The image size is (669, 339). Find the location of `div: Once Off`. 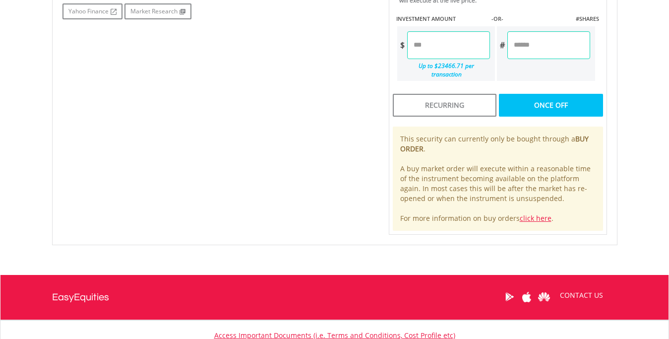

div: Once Off is located at coordinates (550, 105).